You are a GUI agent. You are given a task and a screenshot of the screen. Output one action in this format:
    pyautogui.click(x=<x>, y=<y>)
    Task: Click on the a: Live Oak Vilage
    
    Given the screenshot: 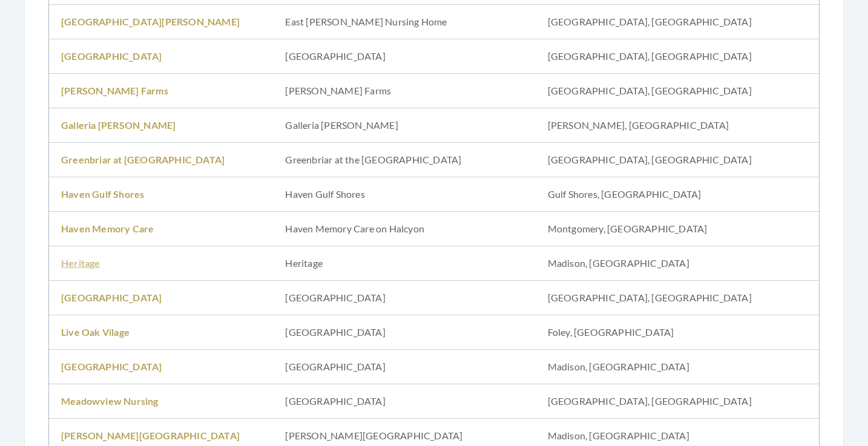 What is the action you would take?
    pyautogui.click(x=95, y=332)
    